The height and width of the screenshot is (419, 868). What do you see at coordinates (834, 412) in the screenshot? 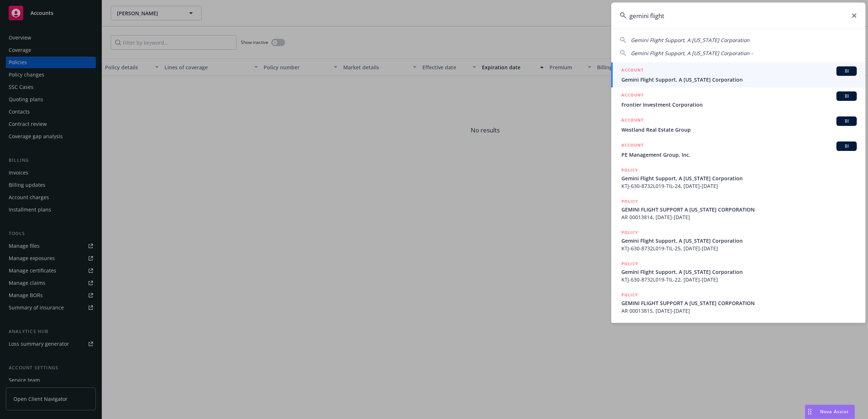
I see `span: Nova Assist` at bounding box center [834, 412].